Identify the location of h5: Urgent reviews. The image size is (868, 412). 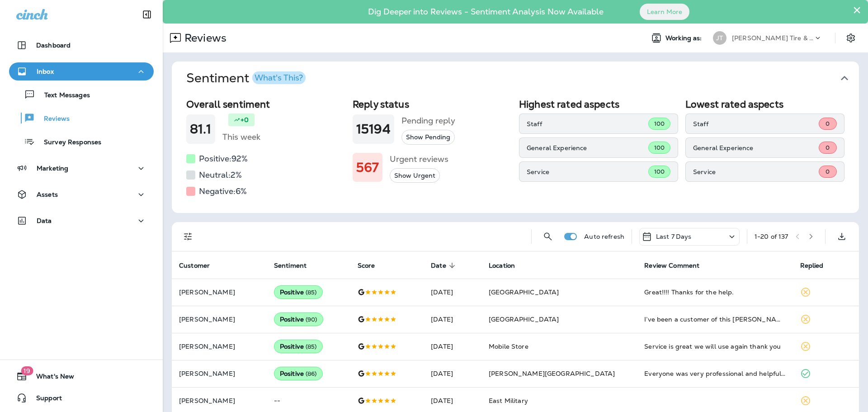
(419, 159).